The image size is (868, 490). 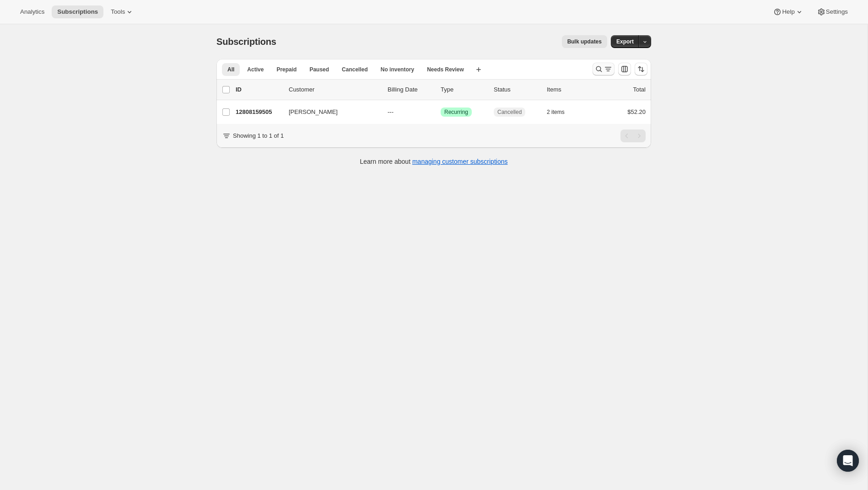 I want to click on button: Export, so click(x=625, y=42).